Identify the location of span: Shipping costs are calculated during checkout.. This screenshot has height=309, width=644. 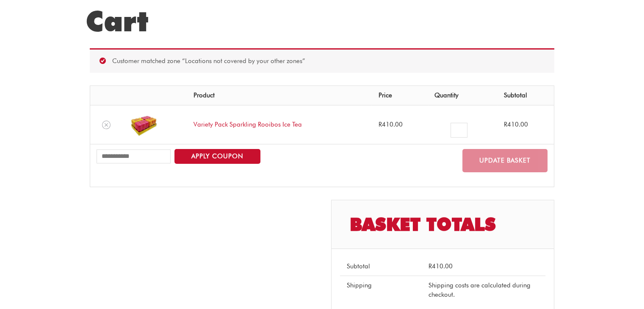
(480, 290).